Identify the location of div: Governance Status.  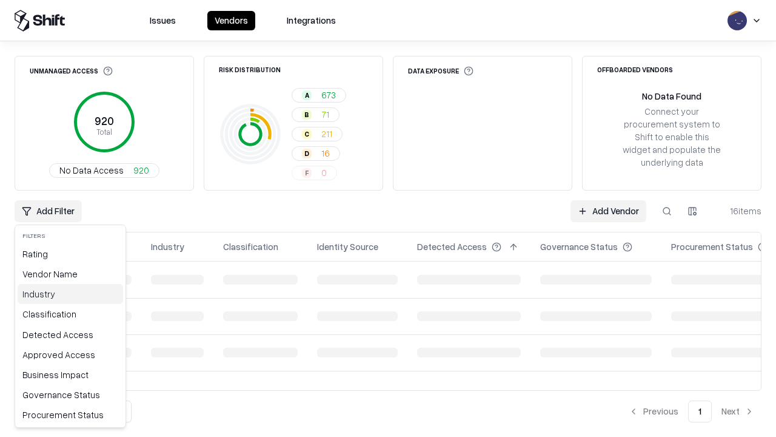
(70, 394).